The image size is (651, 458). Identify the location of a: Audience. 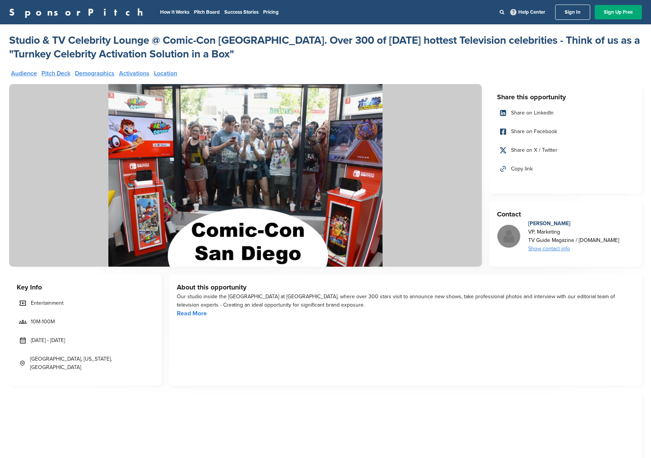
(24, 73).